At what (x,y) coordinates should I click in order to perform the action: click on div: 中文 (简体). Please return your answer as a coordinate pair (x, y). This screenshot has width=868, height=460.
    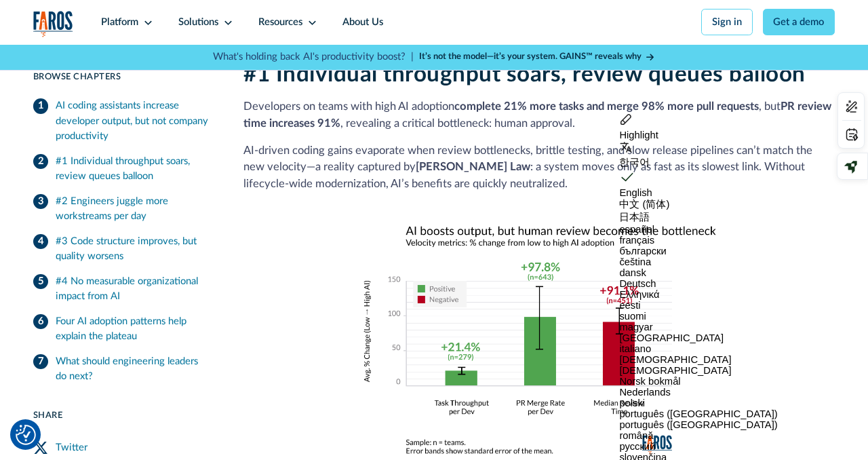
    Looking at the image, I should click on (698, 204).